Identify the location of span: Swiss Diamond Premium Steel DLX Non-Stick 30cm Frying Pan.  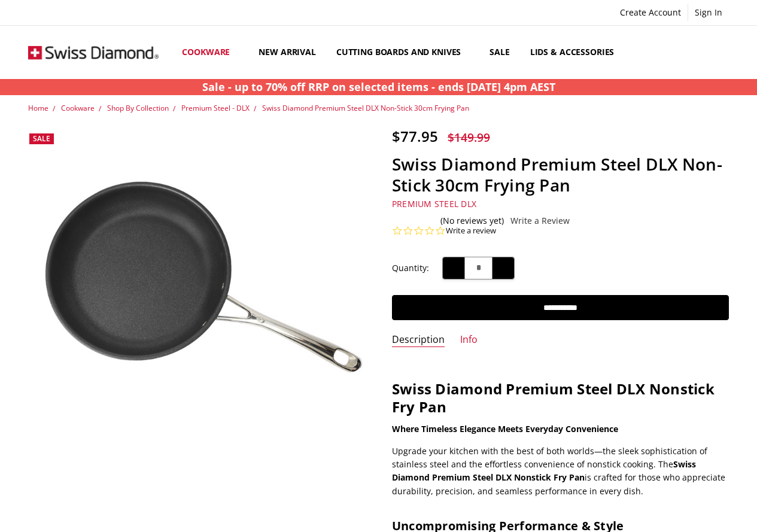
(366, 108).